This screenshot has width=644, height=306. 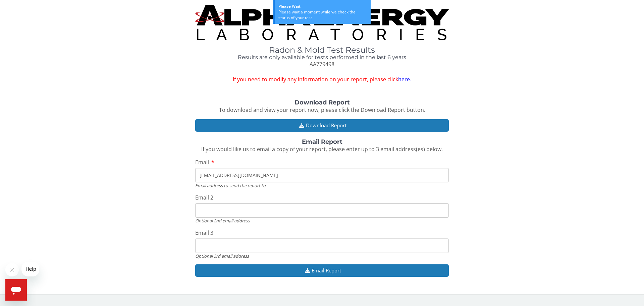 What do you see at coordinates (322, 6) in the screenshot?
I see `div: Please Wait` at bounding box center [322, 6].